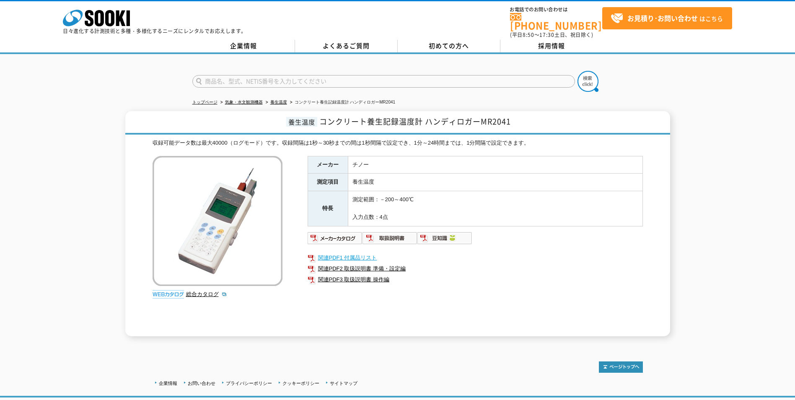  What do you see at coordinates (328, 165) in the screenshot?
I see `th: メーカー` at bounding box center [328, 165].